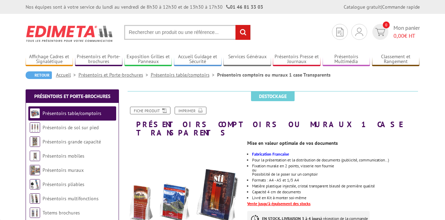  What do you see at coordinates (297, 59) in the screenshot?
I see `a: Présentoirs Presse et Journaux` at bounding box center [297, 59].